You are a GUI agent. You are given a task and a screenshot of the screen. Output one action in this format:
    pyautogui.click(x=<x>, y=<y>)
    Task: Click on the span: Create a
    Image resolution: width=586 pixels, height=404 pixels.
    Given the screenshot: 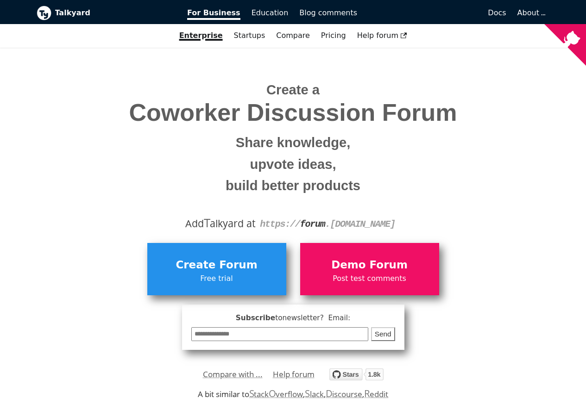 What is the action you would take?
    pyautogui.click(x=293, y=90)
    